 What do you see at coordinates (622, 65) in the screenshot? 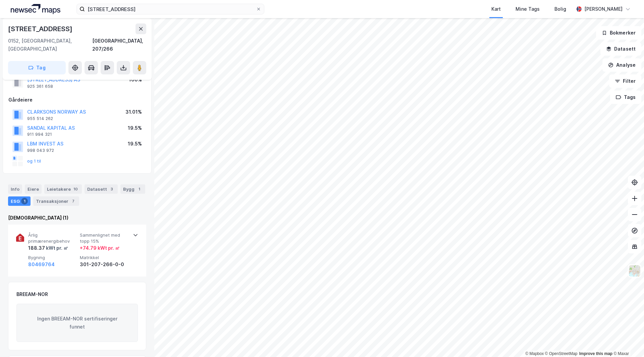
I see `button: Analyse` at bounding box center [622, 65].